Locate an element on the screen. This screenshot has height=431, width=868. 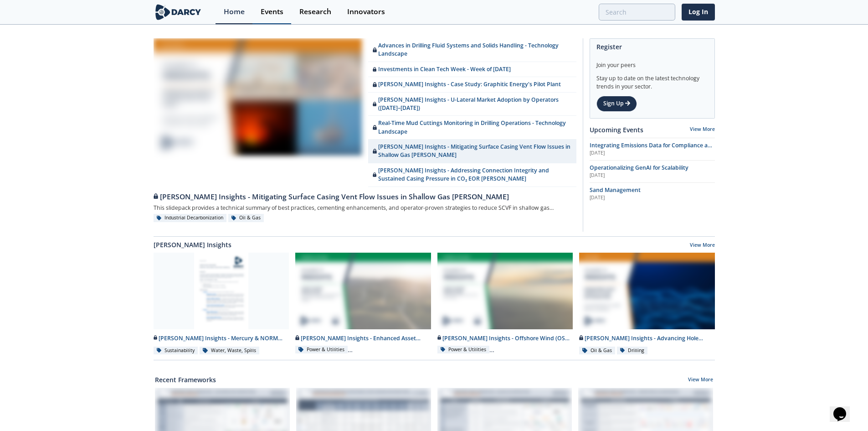
a: Real-Time Mud Cuttings Monitoring in Drilling Operations - Technology Landscape is located at coordinates (472, 128).